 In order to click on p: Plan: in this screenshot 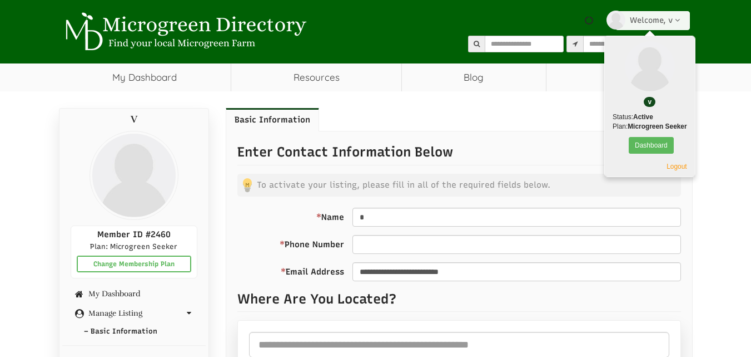, I will do `click(650, 126)`.